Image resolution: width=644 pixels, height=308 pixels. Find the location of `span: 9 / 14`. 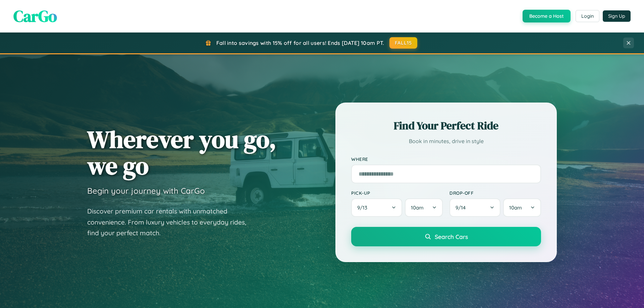

span: 9 / 14 is located at coordinates (462, 208).